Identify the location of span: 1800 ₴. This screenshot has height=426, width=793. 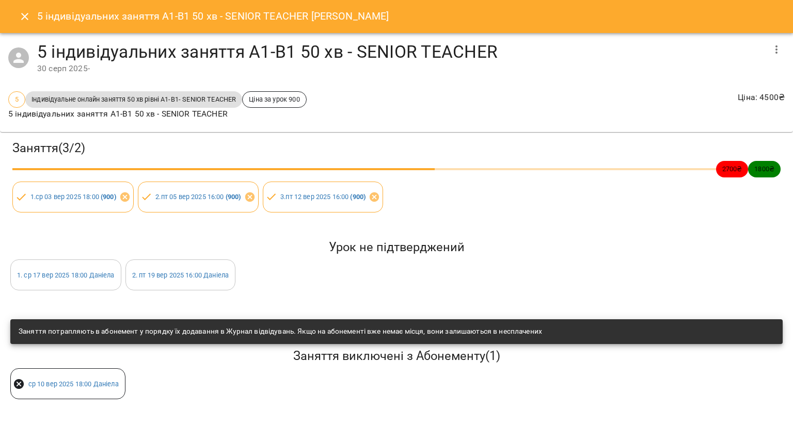
(764, 169).